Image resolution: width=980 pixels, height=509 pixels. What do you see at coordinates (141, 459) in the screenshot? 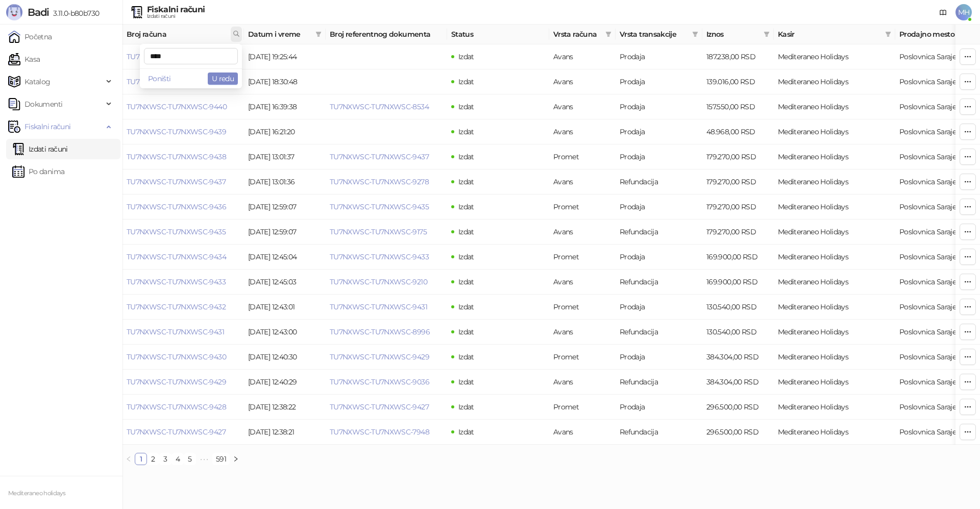
I see `li: 1` at bounding box center [141, 459].